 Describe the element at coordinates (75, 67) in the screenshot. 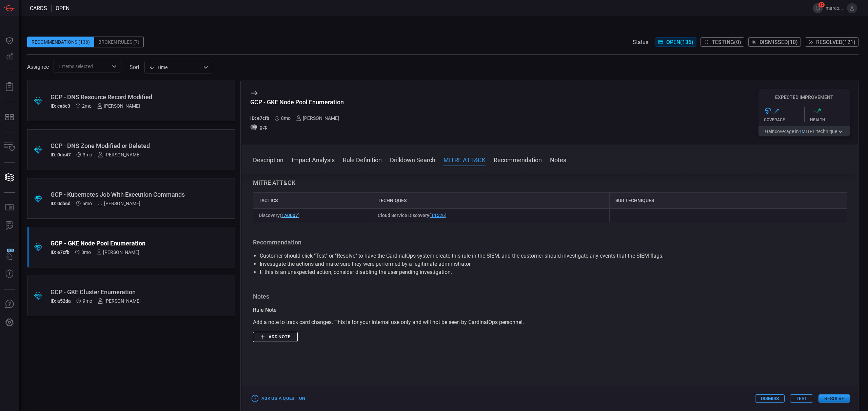

I see `span: 1 Items selected` at that location.